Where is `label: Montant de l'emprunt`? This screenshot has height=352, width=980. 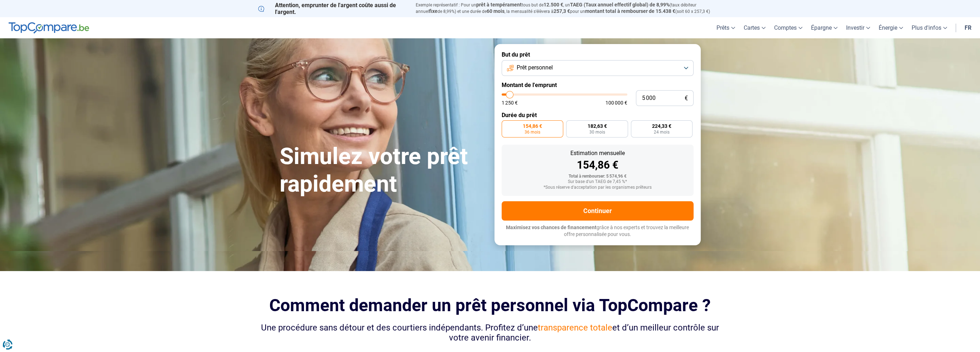 label: Montant de l'emprunt is located at coordinates (598, 85).